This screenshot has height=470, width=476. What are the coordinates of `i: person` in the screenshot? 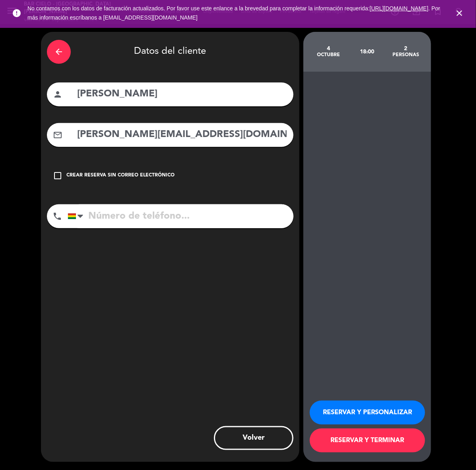 It's located at (58, 95).